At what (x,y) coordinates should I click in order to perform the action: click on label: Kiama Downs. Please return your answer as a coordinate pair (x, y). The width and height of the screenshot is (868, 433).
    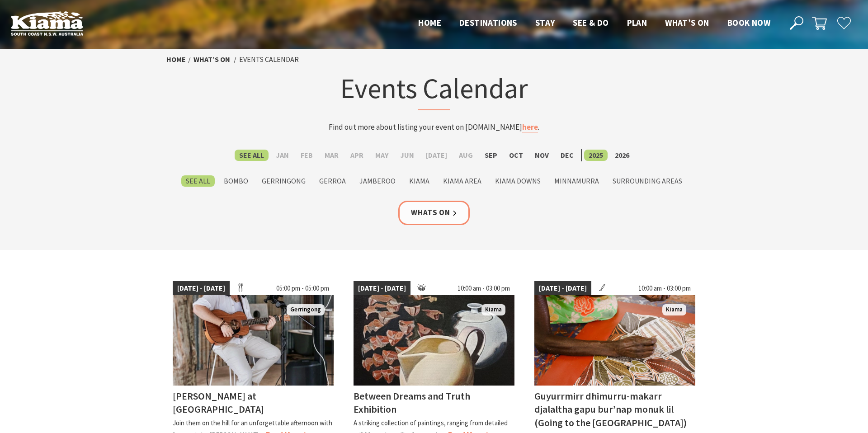
    Looking at the image, I should click on (517, 181).